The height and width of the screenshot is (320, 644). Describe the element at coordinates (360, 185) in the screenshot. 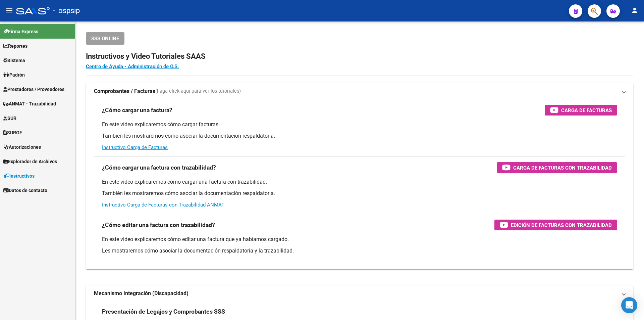

I see `div: Comprobantes / Facturas(haga click aquí para ver los tutoriales)` at that location.